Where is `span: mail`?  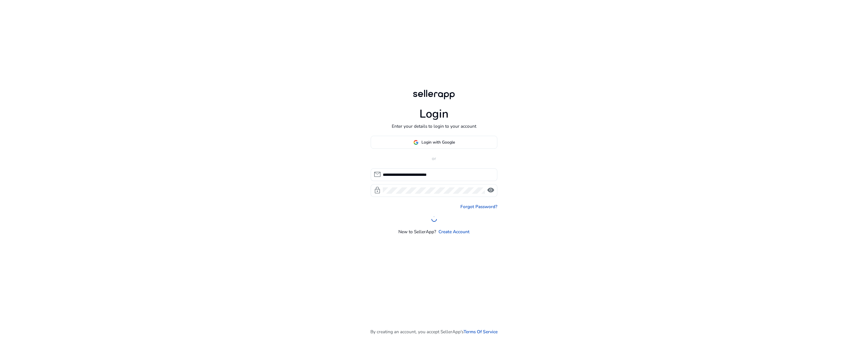 span: mail is located at coordinates (377, 175).